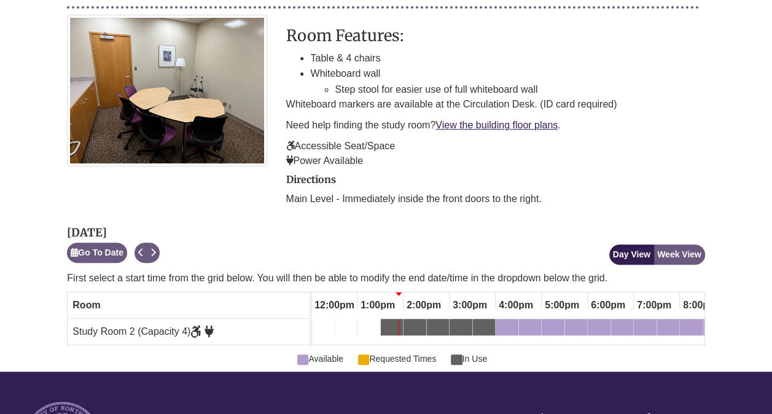 This screenshot has height=414, width=772. What do you see at coordinates (507, 81) in the screenshot?
I see `li: Whiteboard wall` at bounding box center [507, 81].